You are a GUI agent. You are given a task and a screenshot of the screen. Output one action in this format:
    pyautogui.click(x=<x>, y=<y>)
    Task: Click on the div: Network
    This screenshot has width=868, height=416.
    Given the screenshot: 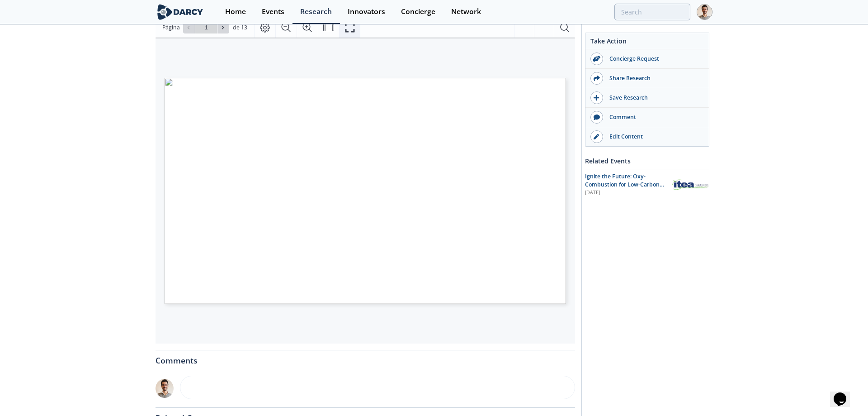 What is the action you would take?
    pyautogui.click(x=466, y=12)
    